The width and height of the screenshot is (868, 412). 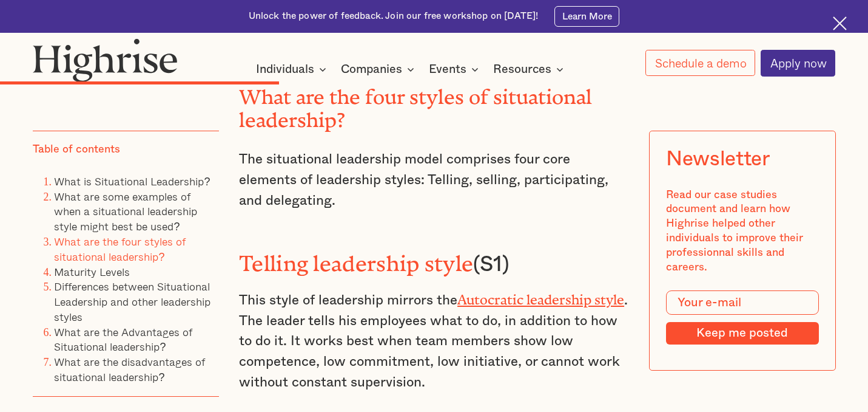 What do you see at coordinates (434, 103) in the screenshot?
I see `h2: What are the four styles of situational leadership?` at bounding box center [434, 103].